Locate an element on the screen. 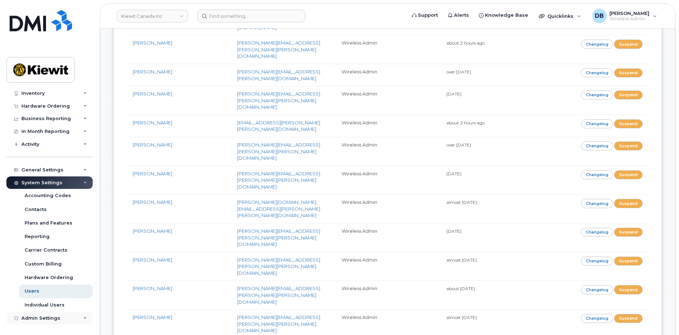 The height and width of the screenshot is (335, 679). div: Quicklinks is located at coordinates (560, 16).